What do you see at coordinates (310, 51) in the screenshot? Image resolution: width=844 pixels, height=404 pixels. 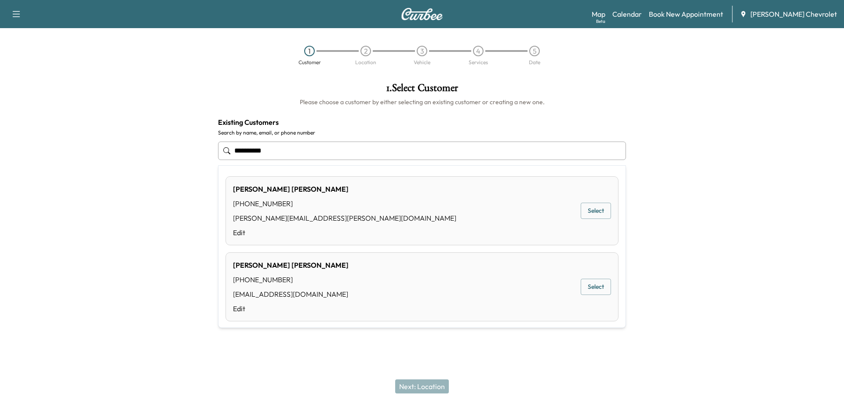 I see `div: 1` at bounding box center [310, 51].